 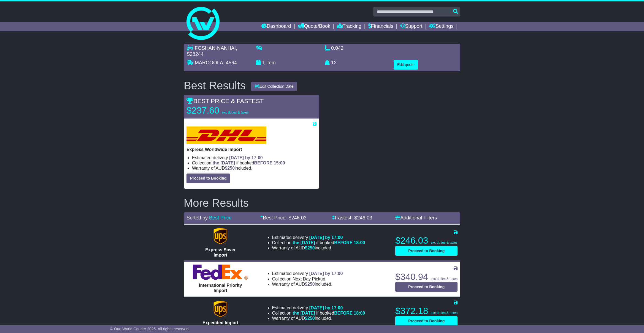 What do you see at coordinates (337, 48) in the screenshot?
I see `span: 0.042` at bounding box center [337, 48].